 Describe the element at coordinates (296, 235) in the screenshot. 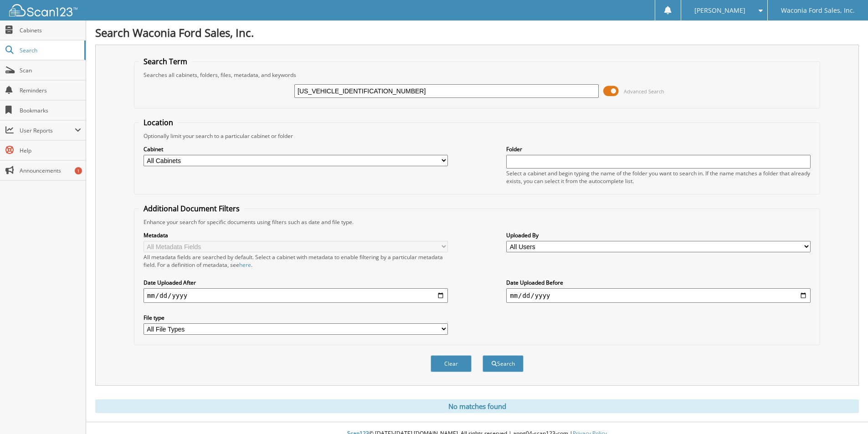

I see `label: Metadata` at that location.